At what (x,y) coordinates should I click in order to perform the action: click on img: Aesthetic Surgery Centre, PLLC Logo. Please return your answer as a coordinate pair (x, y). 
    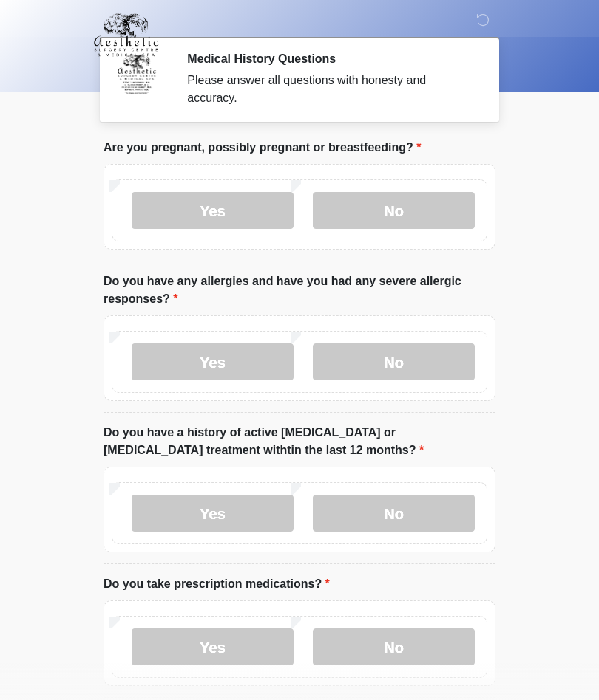
    Looking at the image, I should click on (125, 35).